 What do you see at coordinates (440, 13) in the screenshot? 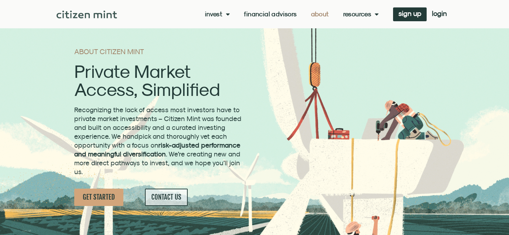
I see `span: login` at bounding box center [440, 13].